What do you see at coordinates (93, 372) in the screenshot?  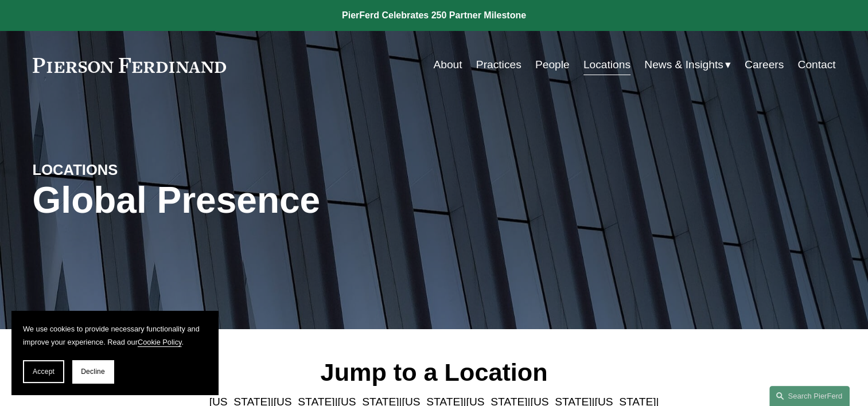 I see `span: Decline` at bounding box center [93, 372].